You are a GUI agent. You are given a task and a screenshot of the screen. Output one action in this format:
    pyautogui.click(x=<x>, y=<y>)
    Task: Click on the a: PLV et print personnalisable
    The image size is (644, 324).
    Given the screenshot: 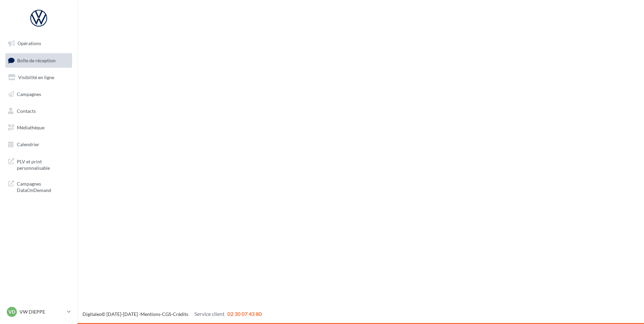 What is the action you would take?
    pyautogui.click(x=39, y=164)
    